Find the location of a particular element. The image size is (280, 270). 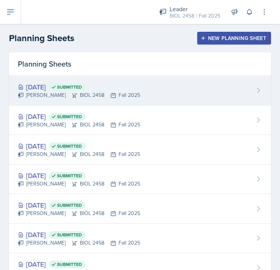

button: New Planning Sheet is located at coordinates (234, 38).